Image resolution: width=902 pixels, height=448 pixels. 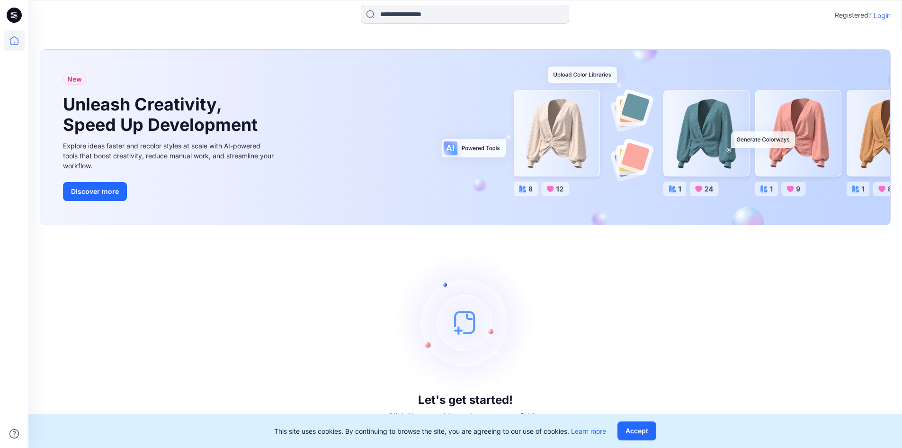 What do you see at coordinates (440, 431) in the screenshot?
I see `p: This site uses cookies. By continuing to browse the site, you are agreeing to our use of cookies.` at bounding box center [440, 431].